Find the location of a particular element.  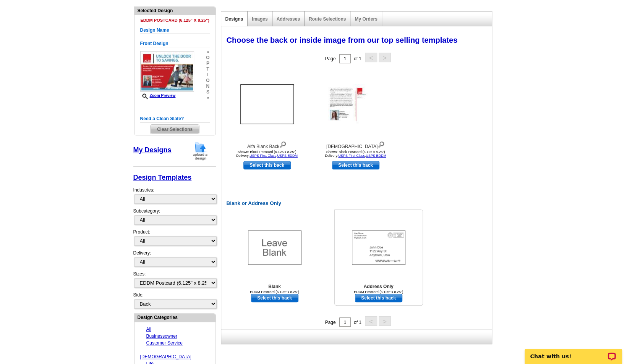

div: Delivery: is located at coordinates (175, 260).